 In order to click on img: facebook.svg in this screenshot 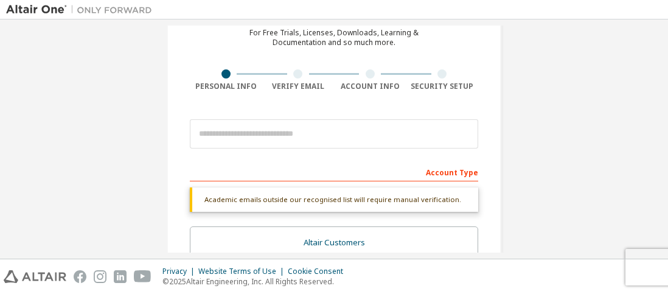, I will do `click(80, 276)`.